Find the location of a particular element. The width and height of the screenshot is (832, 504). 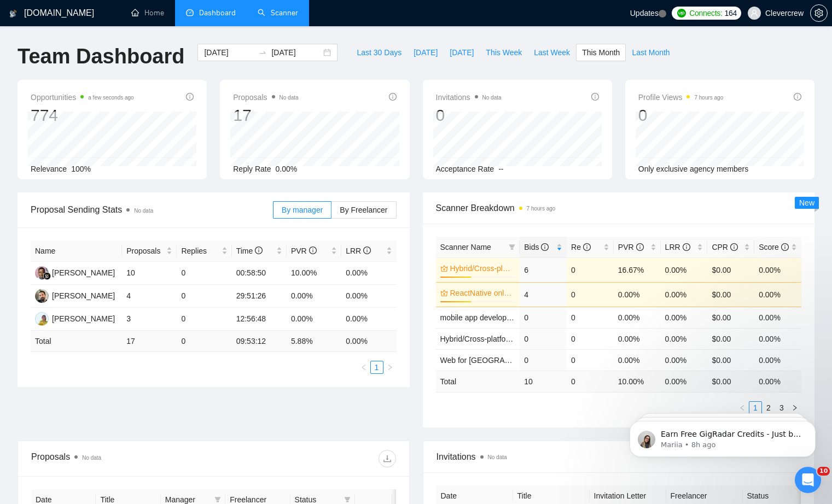

button: Last Week is located at coordinates (551, 52).